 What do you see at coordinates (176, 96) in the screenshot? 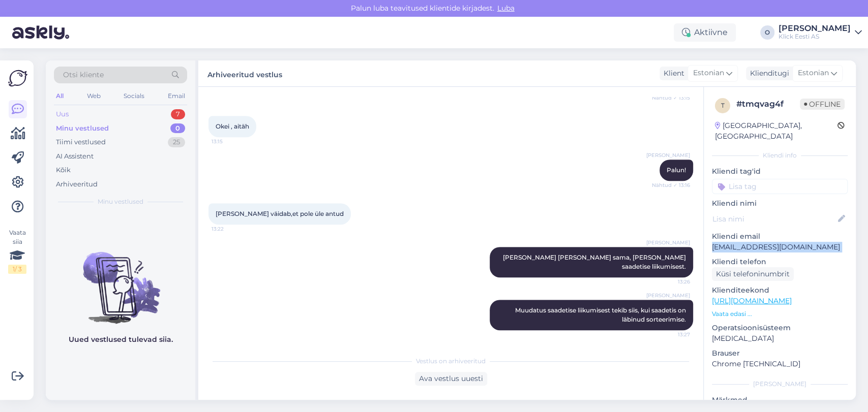
I see `div: Email` at bounding box center [176, 96].